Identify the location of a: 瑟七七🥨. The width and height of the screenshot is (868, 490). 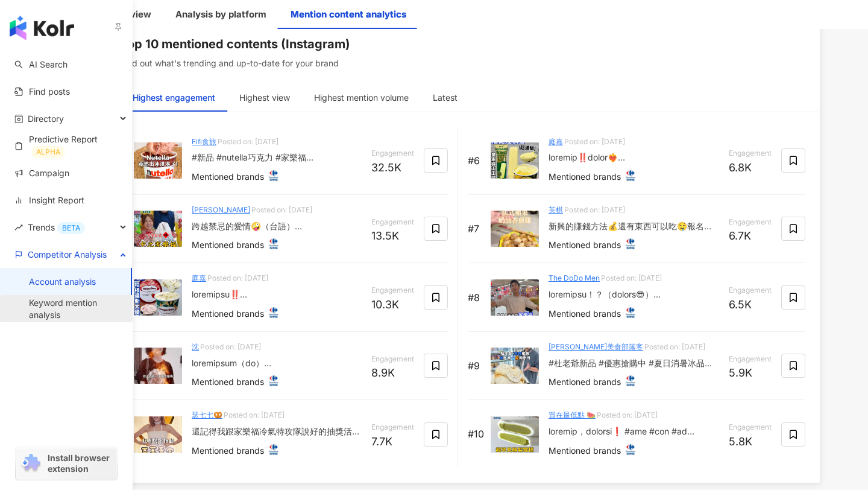
(207, 414).